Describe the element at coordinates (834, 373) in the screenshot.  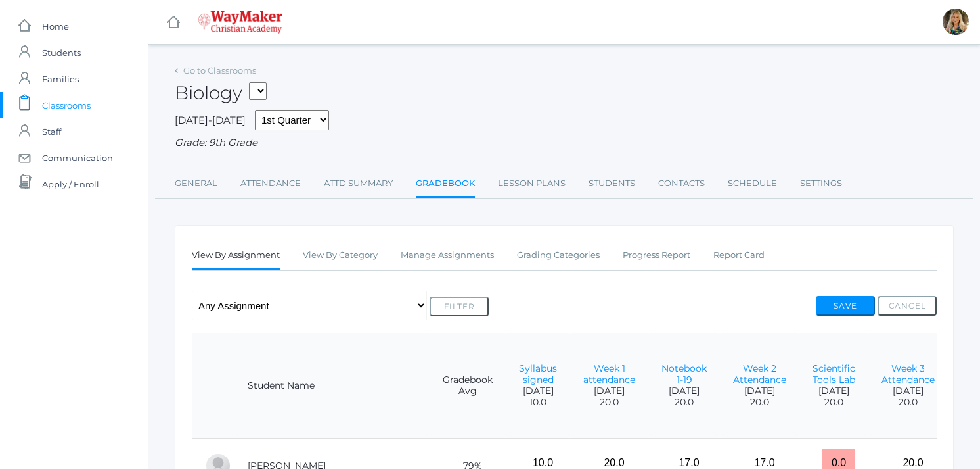
I see `a: Scientific Tools Lab` at that location.